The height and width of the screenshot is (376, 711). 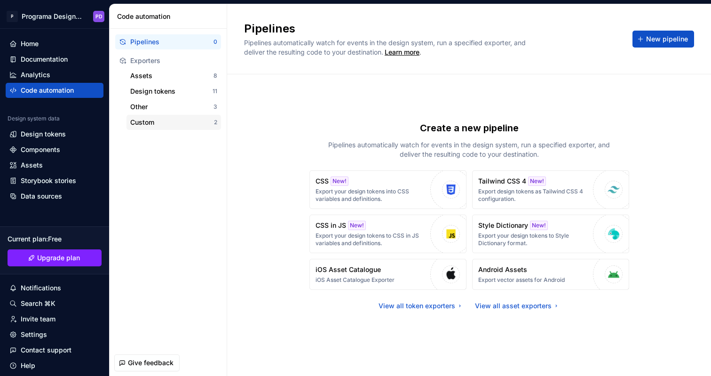 I want to click on div: Design system data, so click(x=33, y=119).